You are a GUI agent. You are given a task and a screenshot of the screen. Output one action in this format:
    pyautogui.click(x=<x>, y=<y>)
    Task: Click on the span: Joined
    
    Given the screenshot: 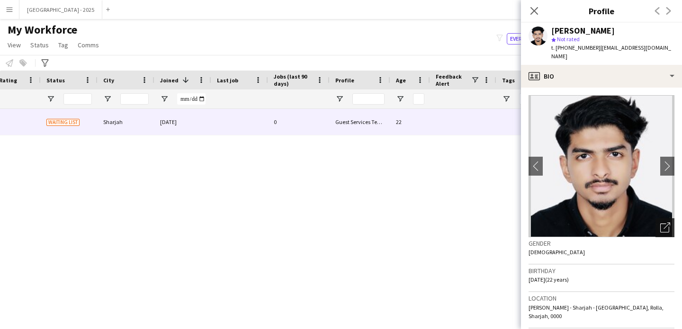 What is the action you would take?
    pyautogui.click(x=169, y=80)
    